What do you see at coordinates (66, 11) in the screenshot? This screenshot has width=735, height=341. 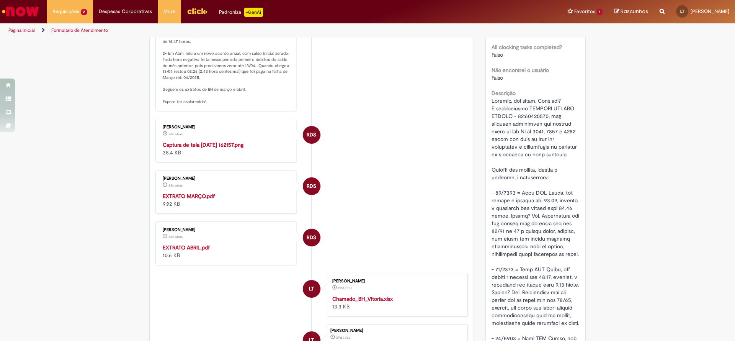 I see `span: Requisições` at bounding box center [66, 11].